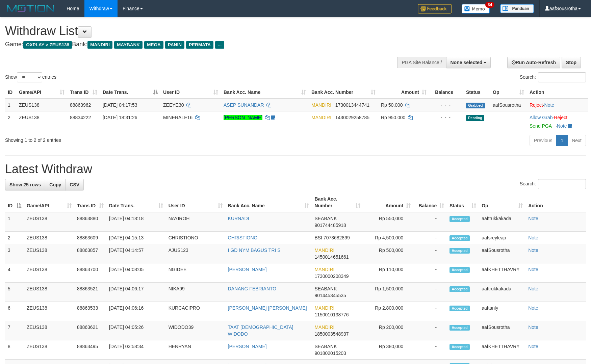 The image size is (591, 364). Describe the element at coordinates (14, 331) in the screenshot. I see `td: 7` at that location.